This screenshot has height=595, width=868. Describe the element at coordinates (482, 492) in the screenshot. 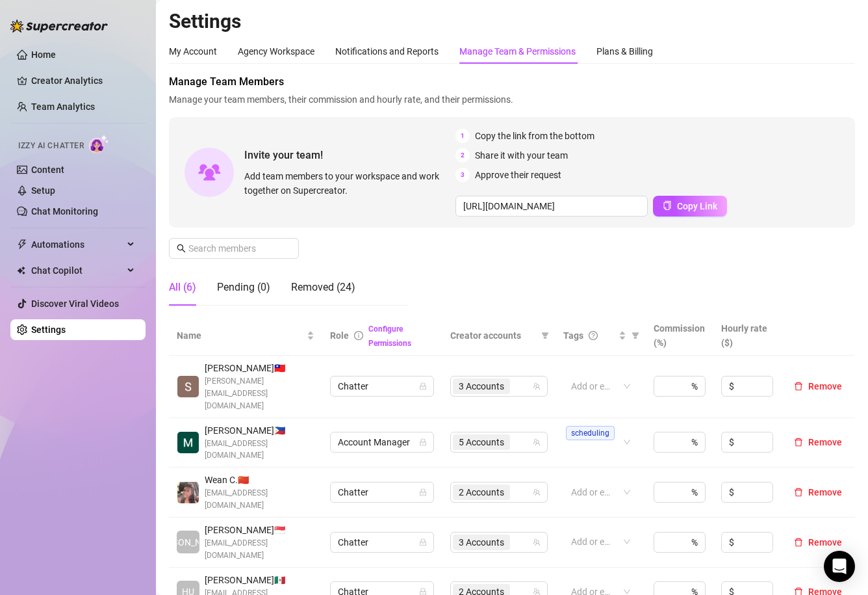

I see `span: 2 Accounts` at that location.